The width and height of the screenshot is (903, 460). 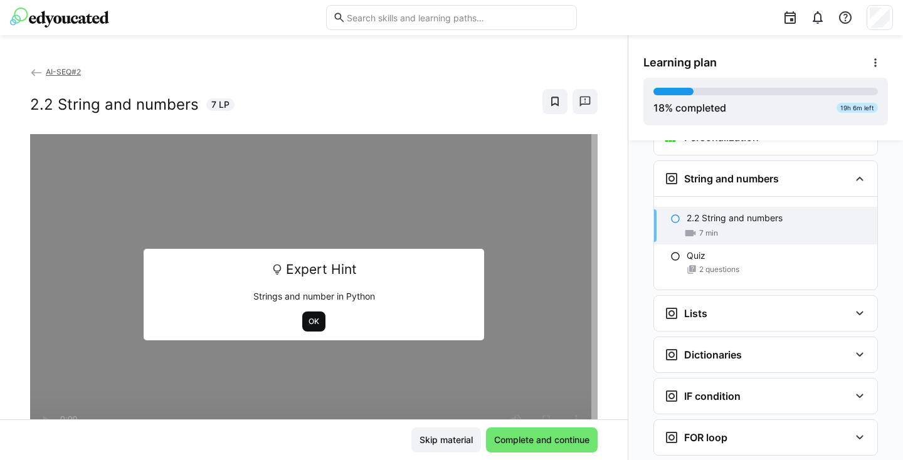 I want to click on h3: String and numbers, so click(x=731, y=179).